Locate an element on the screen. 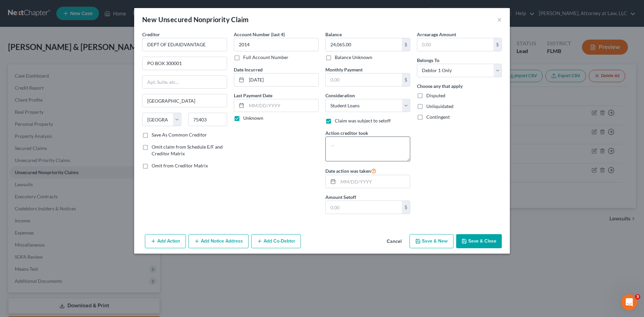 The height and width of the screenshot is (317, 644). span: Creditor is located at coordinates (151, 34).